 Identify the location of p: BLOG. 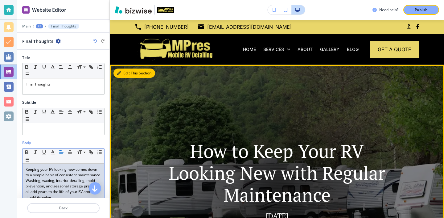
(353, 49).